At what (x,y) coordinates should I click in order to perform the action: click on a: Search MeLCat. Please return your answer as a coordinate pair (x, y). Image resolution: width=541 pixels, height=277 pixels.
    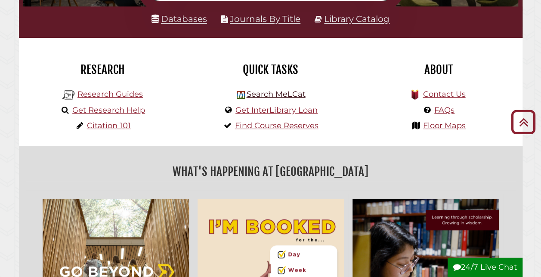
    Looking at the image, I should click on (275, 94).